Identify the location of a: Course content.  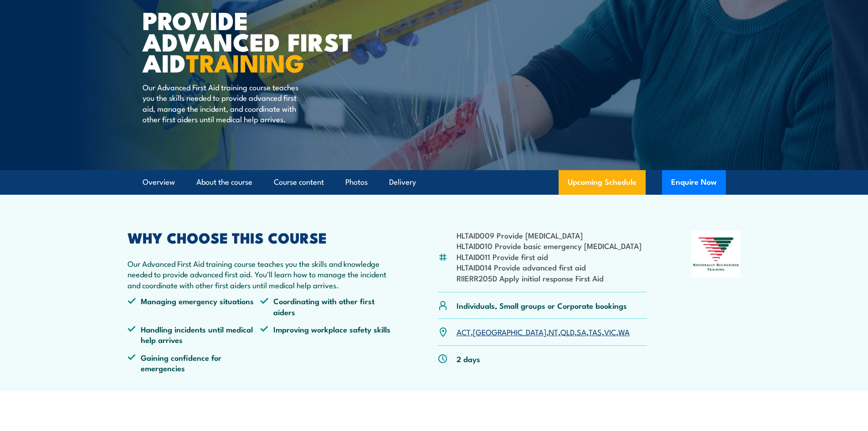
(299, 182).